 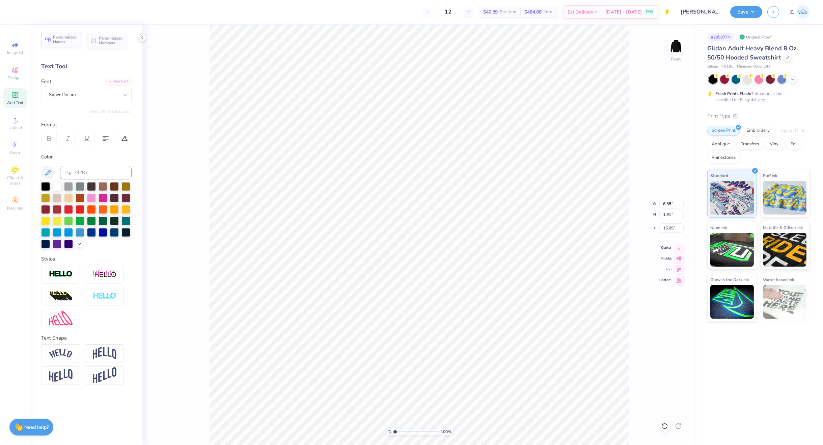 I want to click on label: Font, so click(x=46, y=81).